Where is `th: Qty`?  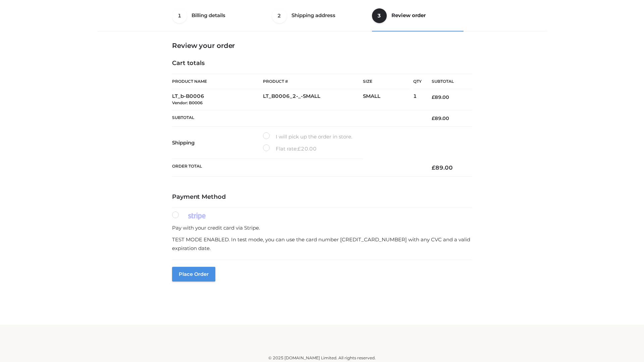 th: Qty is located at coordinates (417, 81).